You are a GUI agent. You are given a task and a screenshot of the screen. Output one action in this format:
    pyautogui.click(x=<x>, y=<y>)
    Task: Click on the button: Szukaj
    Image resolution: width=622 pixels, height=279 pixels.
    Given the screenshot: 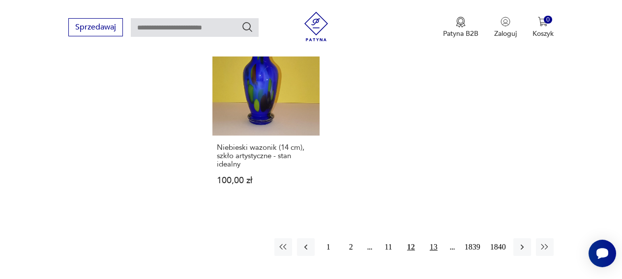 What is the action you would take?
    pyautogui.click(x=247, y=27)
    